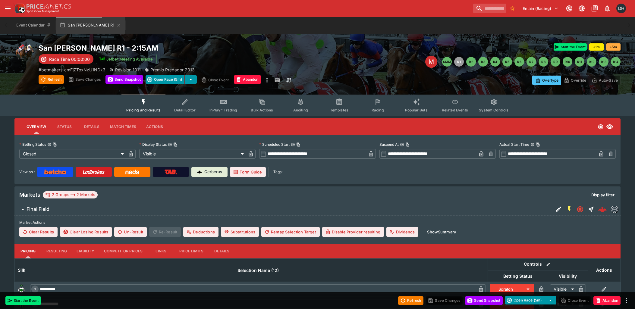 The width and height of the screenshot is (635, 309). Describe the element at coordinates (35, 289) in the screenshot. I see `span: 1` at that location.